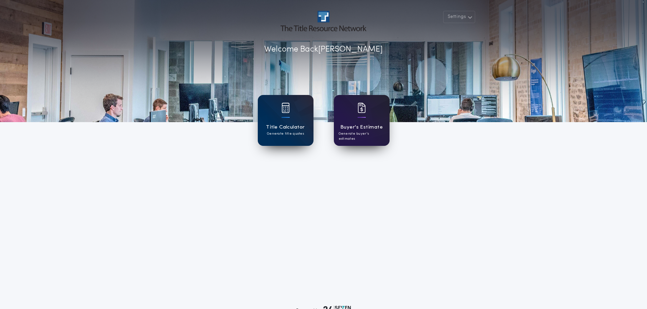  Describe the element at coordinates (361, 120) in the screenshot. I see `a: card iconBuyer's EstimateGenerate buyer's estimates` at that location.